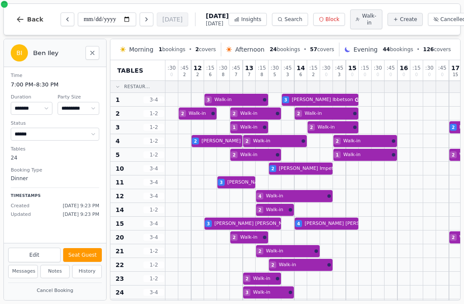 The width and height of the screenshot is (464, 304). Describe the element at coordinates (57, 53) in the screenshot. I see `h2: Ben Iley` at that location.